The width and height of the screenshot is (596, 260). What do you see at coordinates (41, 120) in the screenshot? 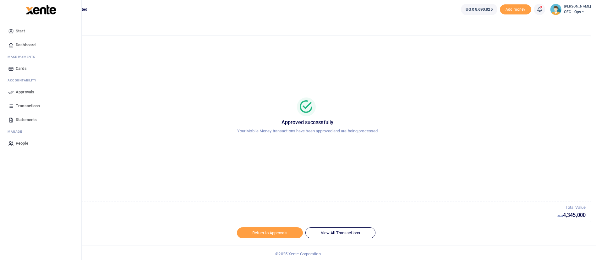
I see `a: Statements` at bounding box center [41, 120].